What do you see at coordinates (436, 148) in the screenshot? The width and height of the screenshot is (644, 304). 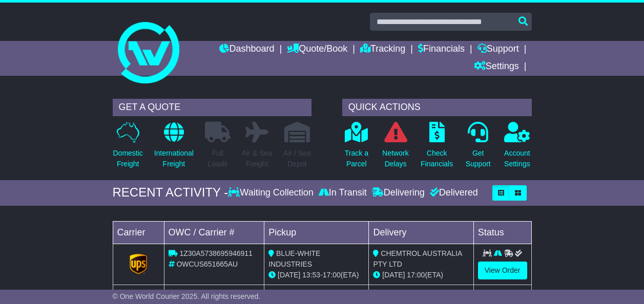 I see `a: CheckFinancials` at bounding box center [436, 148].